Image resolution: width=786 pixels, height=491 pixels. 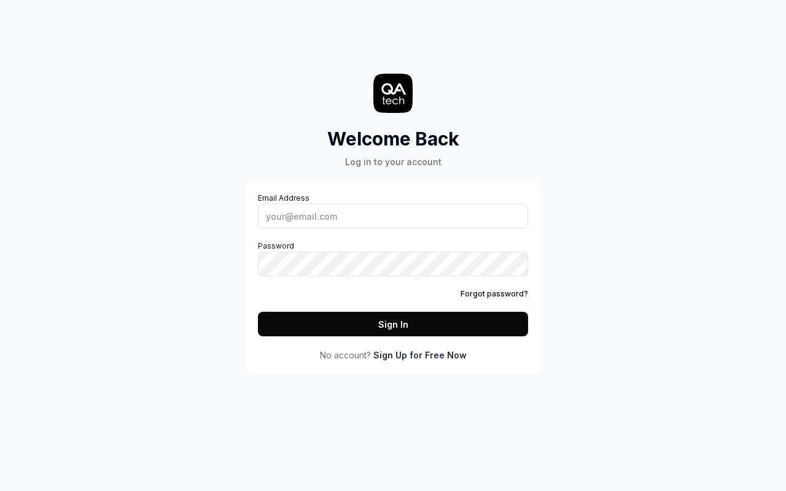 What do you see at coordinates (393, 139) in the screenshot?
I see `h2: Welcome Back` at bounding box center [393, 139].